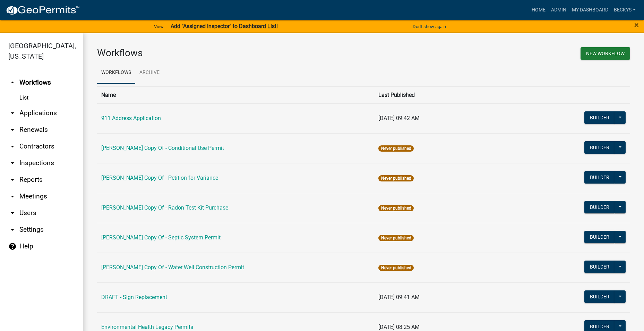 This screenshot has width=644, height=331. I want to click on button: New Workflow, so click(605, 53).